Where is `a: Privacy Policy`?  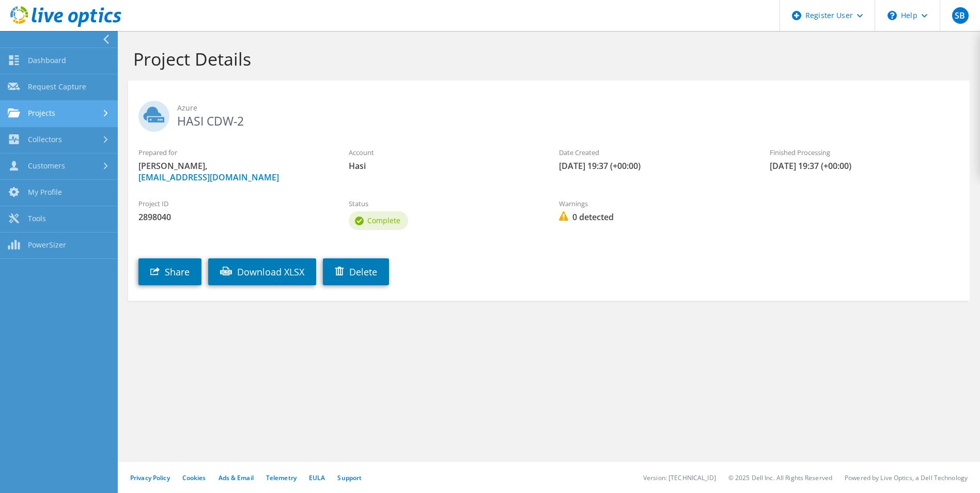
a: Privacy Policy is located at coordinates (150, 477).